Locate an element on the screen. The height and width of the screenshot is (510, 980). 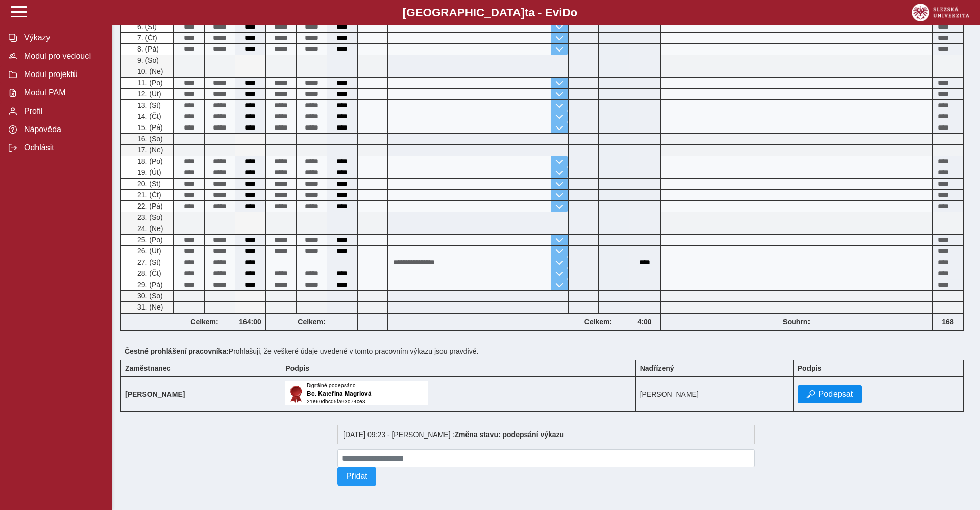
span: 28. (Čt) is located at coordinates (148, 274).